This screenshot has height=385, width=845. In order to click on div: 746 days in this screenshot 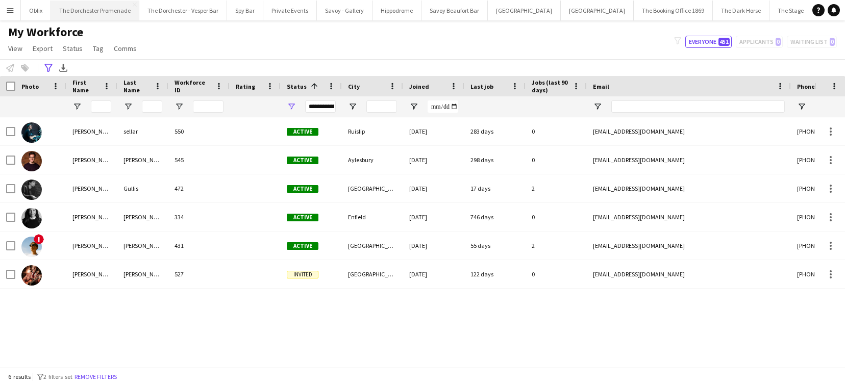, I will do `click(495, 217)`.